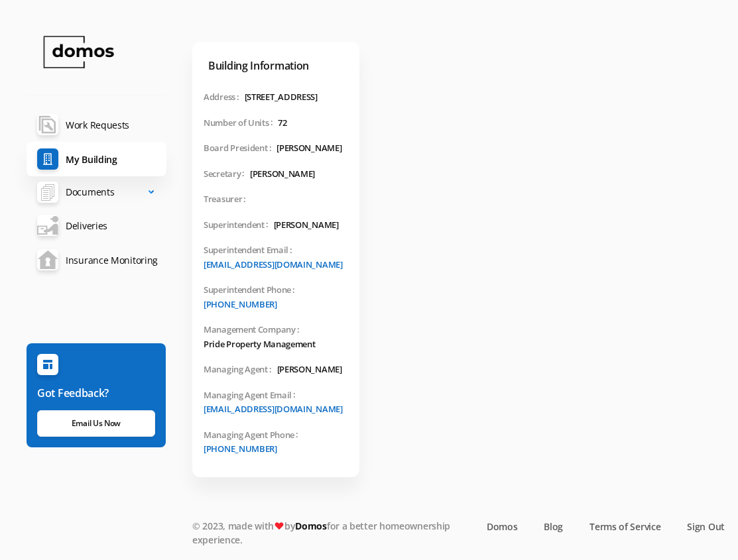 This screenshot has height=560, width=738. What do you see at coordinates (284, 65) in the screenshot?
I see `h6: Building Information` at bounding box center [284, 65].